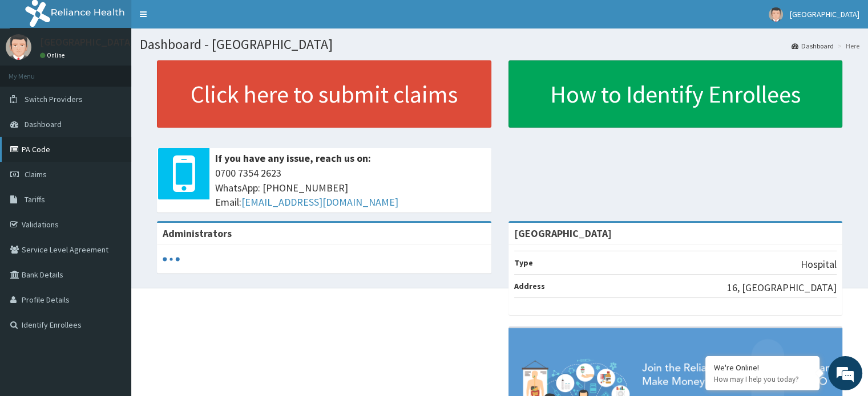 The width and height of the screenshot is (868, 396). What do you see at coordinates (324, 94) in the screenshot?
I see `a: Click here to submit claims` at bounding box center [324, 94].